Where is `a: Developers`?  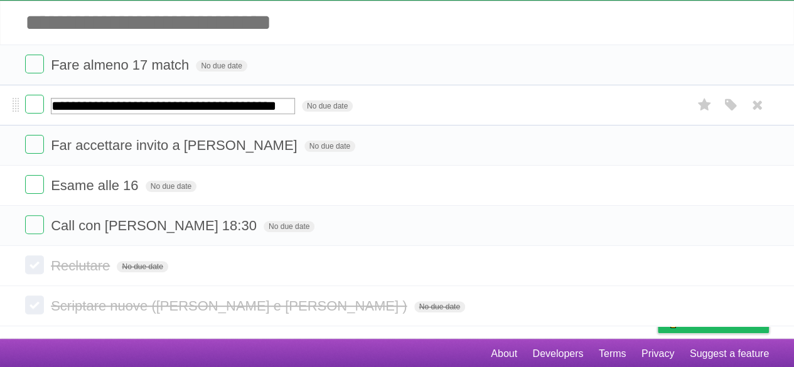
a: Developers is located at coordinates (558, 354).